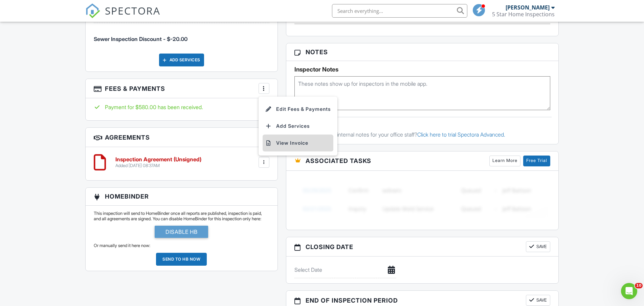 The height and width of the screenshot is (306, 644). Describe the element at coordinates (422, 52) in the screenshot. I see `h3: Notes` at that location.